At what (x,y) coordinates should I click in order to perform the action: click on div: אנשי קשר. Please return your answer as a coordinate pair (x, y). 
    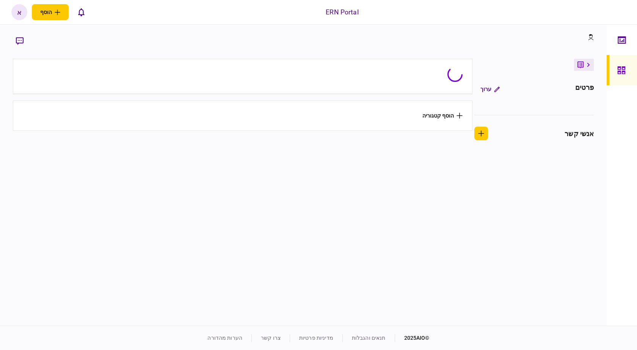
    Looking at the image, I should click on (579, 133).